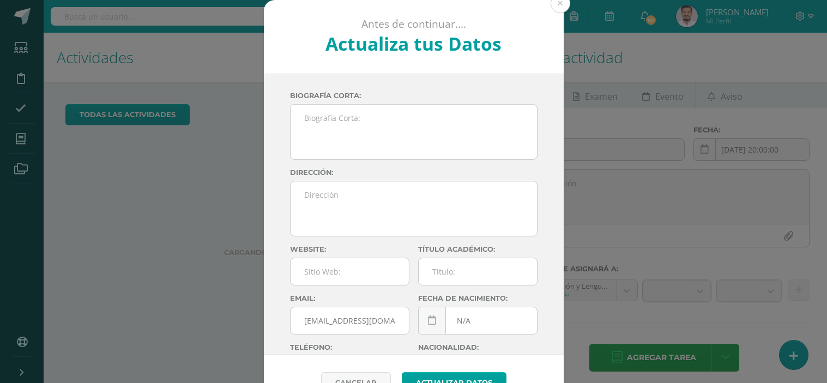 The width and height of the screenshot is (827, 383). What do you see at coordinates (350, 347) in the screenshot?
I see `label: Teléfono:` at bounding box center [350, 347].